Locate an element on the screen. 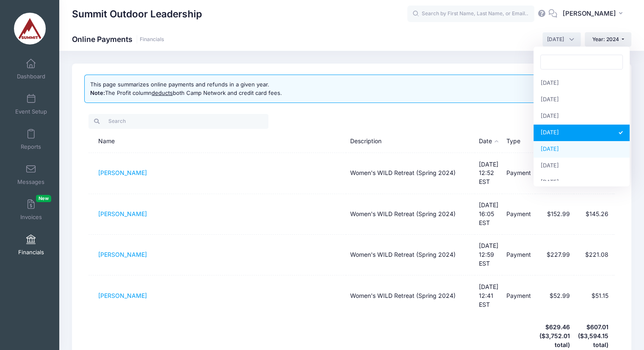  td: $221.08 is located at coordinates (593, 255).